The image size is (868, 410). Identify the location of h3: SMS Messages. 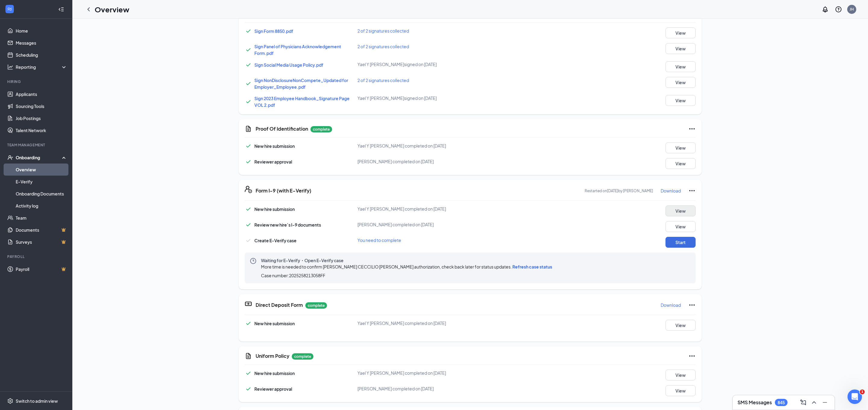
(755, 402).